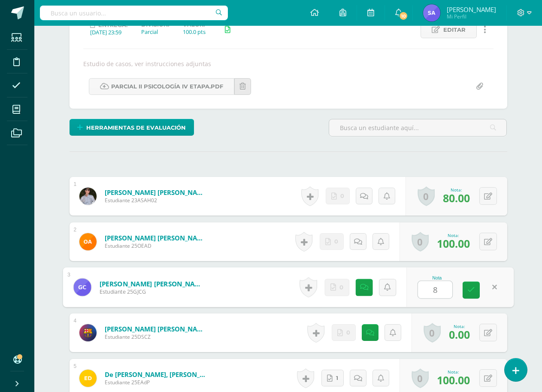 The width and height of the screenshot is (542, 392). What do you see at coordinates (471, 16) in the screenshot?
I see `span: Mi Perfil` at bounding box center [471, 16].